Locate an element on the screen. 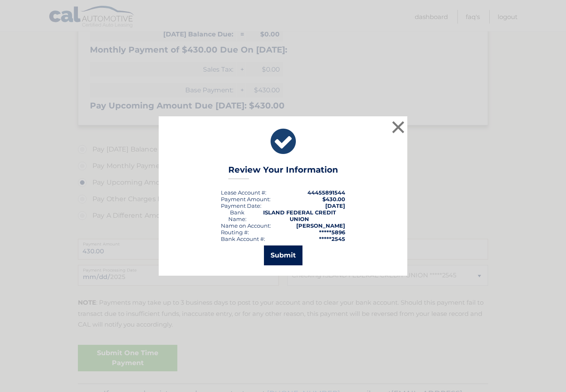 This screenshot has height=392, width=566. div: Bank Account #: is located at coordinates (243, 239).